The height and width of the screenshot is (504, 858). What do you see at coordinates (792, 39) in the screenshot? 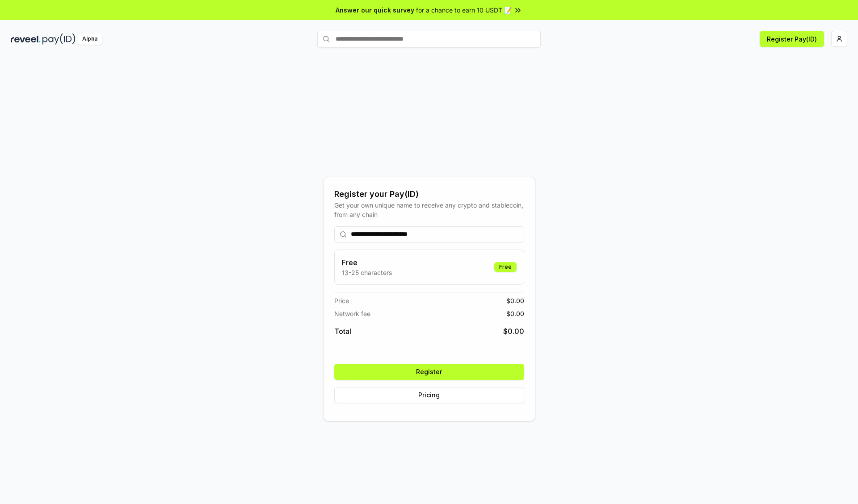
I see `button: Register Pay(ID)` at bounding box center [792, 39].